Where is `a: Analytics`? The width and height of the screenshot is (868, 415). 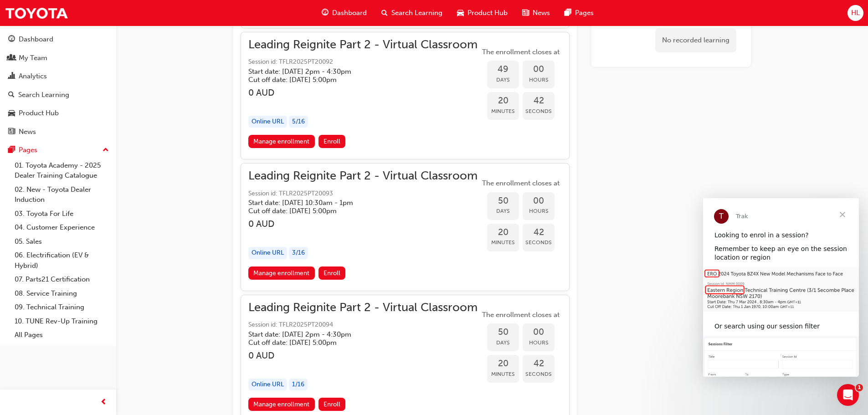 a: Analytics is located at coordinates (58, 76).